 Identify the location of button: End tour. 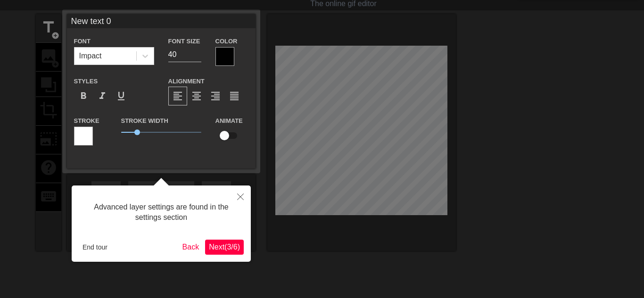
(94, 247).